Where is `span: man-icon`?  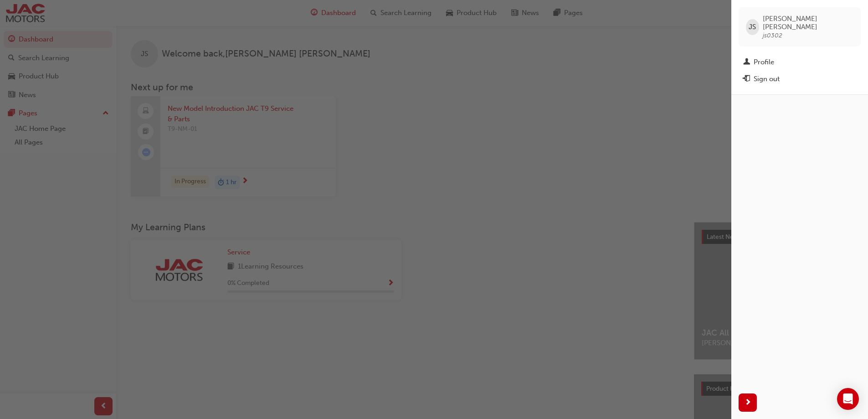
span: man-icon is located at coordinates (747, 62).